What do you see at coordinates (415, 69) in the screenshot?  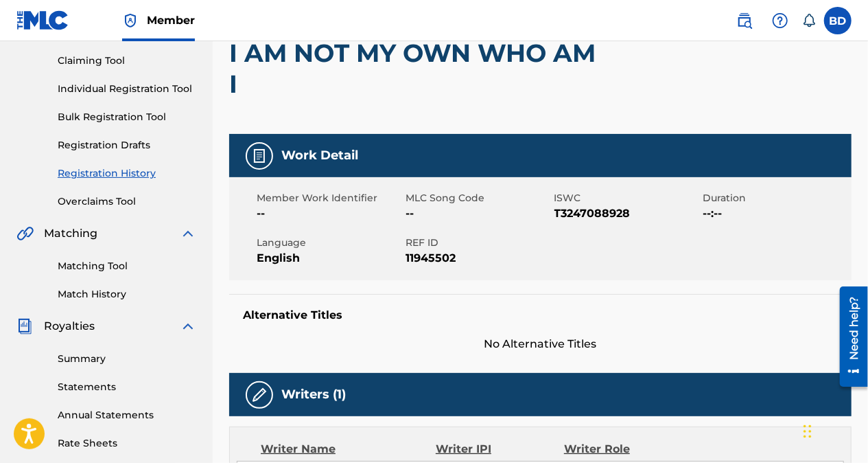 I see `h2: I AM NOT MY OWN WHO AM I` at bounding box center [415, 69].